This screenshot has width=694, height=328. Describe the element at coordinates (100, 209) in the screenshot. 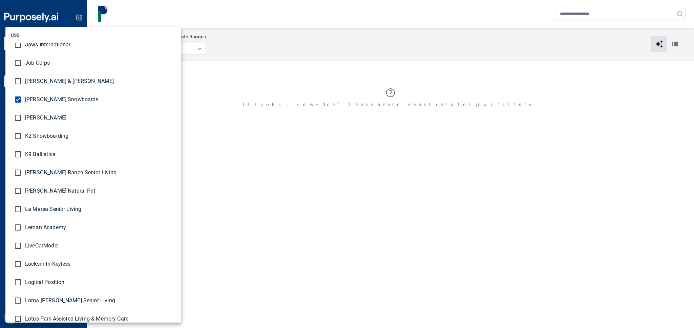

I see `span: La Marea Senior Living` at that location.